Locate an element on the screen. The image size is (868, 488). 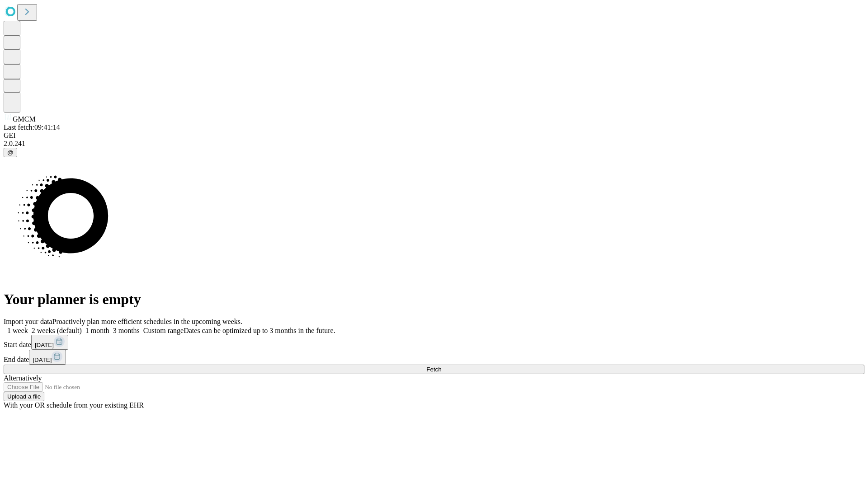
span: With your OR schedule from your existing EHR is located at coordinates (74, 405).